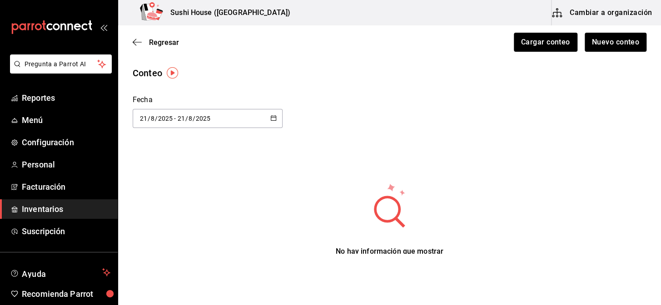  Describe the element at coordinates (66, 164) in the screenshot. I see `span: Personal` at that location.